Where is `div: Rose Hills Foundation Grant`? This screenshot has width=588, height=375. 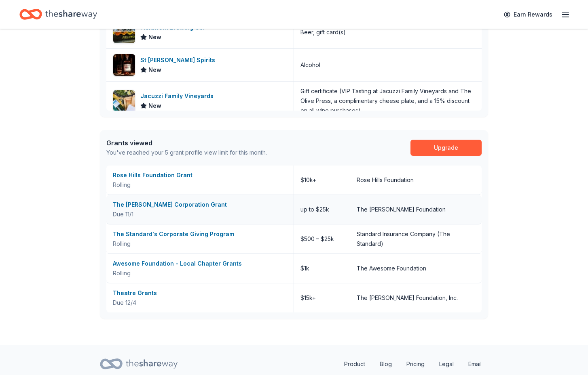
div: Rose Hills Foundation Grant is located at coordinates (200, 176).